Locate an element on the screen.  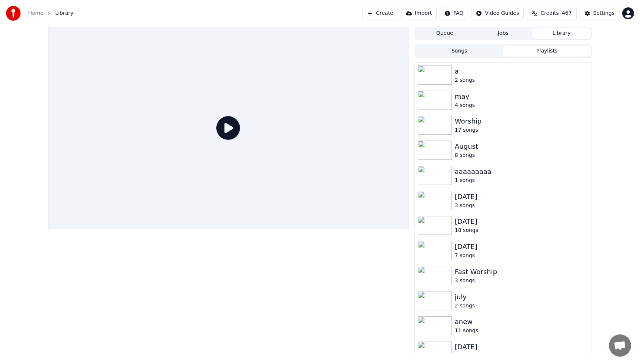
div: Open chat is located at coordinates (620, 346).